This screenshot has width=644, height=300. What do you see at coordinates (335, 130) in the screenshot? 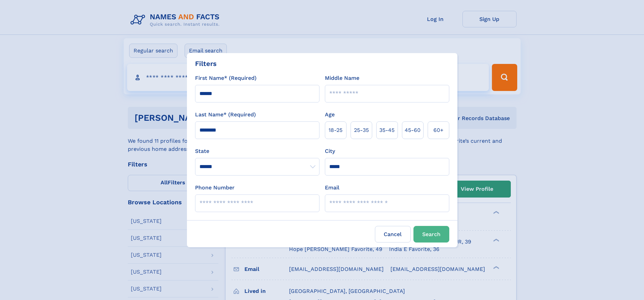
I see `span: 18‑25` at bounding box center [335, 130].